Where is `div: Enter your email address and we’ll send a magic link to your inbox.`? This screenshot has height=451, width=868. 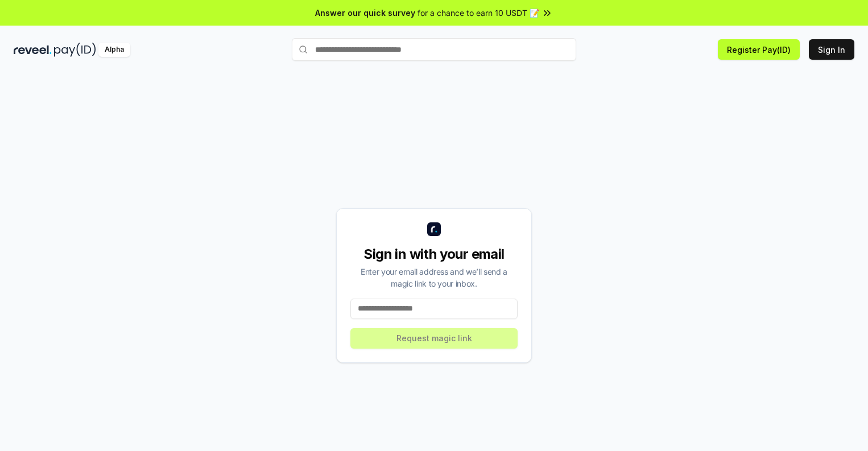 div: Enter your email address and we’ll send a magic link to your inbox. is located at coordinates (434, 277).